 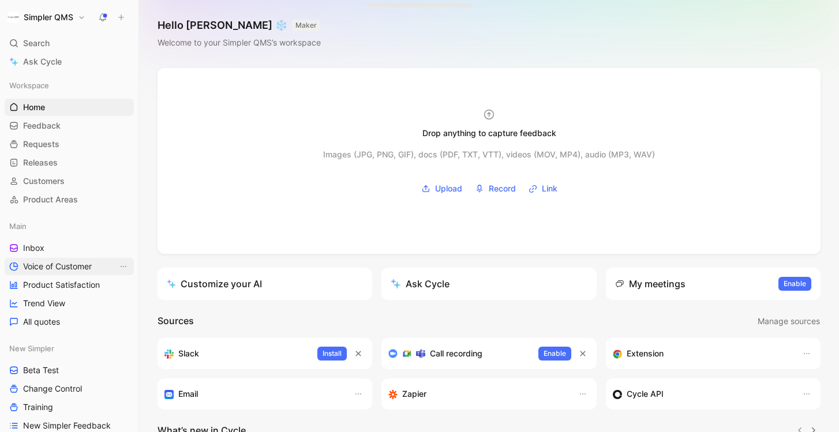 I want to click on a: Feedback, so click(x=69, y=126).